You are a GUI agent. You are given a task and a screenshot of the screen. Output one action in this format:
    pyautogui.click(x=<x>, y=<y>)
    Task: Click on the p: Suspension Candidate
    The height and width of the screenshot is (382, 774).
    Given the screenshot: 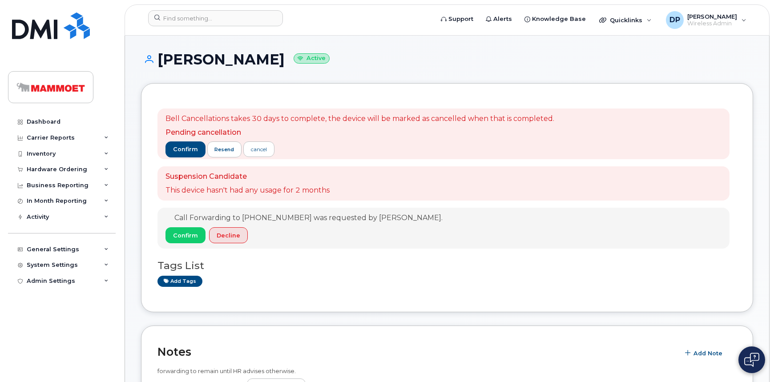 What is the action you would take?
    pyautogui.click(x=247, y=177)
    